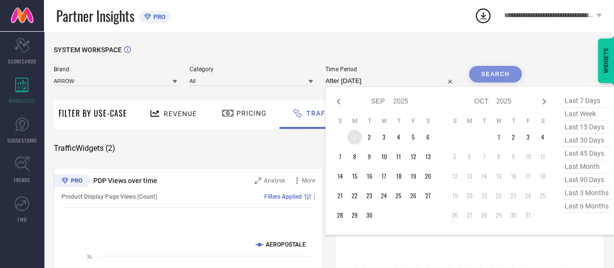 Image resolution: width=614 pixels, height=268 pixels. I want to click on span: TRENDS, so click(22, 180).